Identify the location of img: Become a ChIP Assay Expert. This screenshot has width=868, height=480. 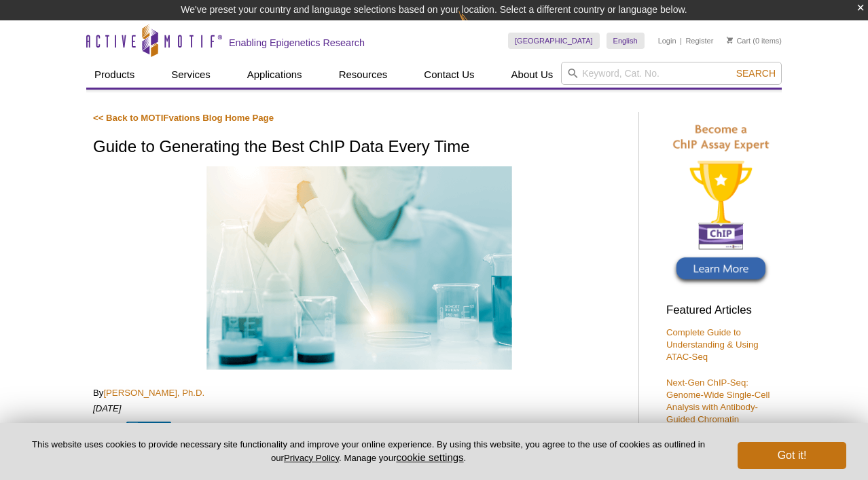
(721, 202).